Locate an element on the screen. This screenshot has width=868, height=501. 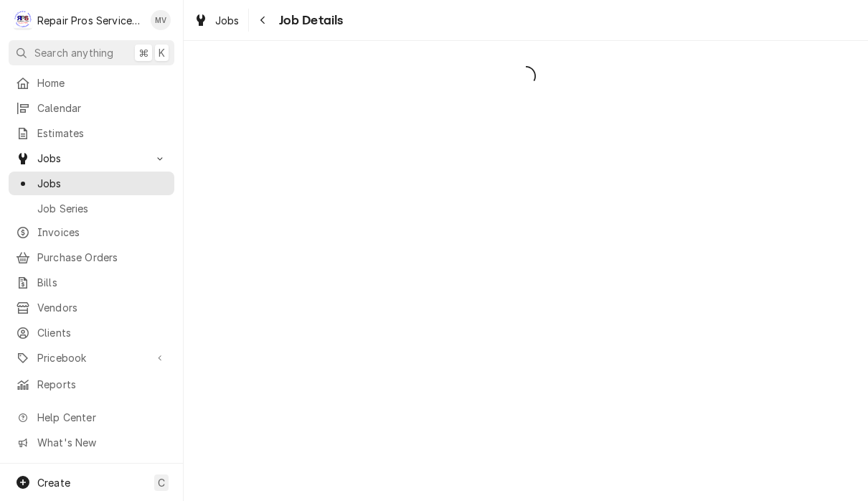
a: Go to Jobs is located at coordinates (91, 158).